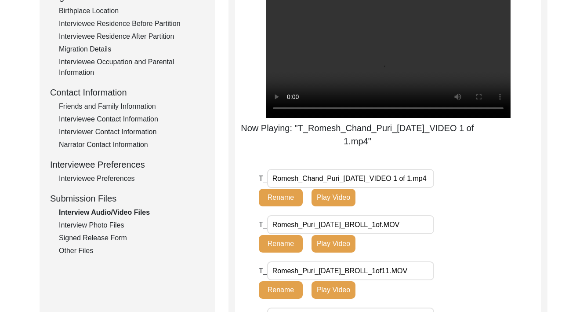 The image size is (587, 312). I want to click on div: Interviewer Contact Information, so click(132, 132).